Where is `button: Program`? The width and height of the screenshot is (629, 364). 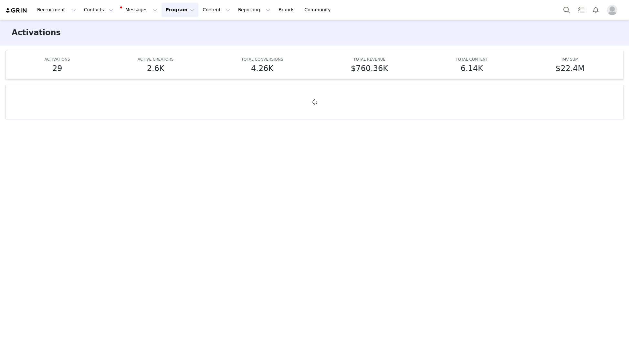 button: Program is located at coordinates (180, 10).